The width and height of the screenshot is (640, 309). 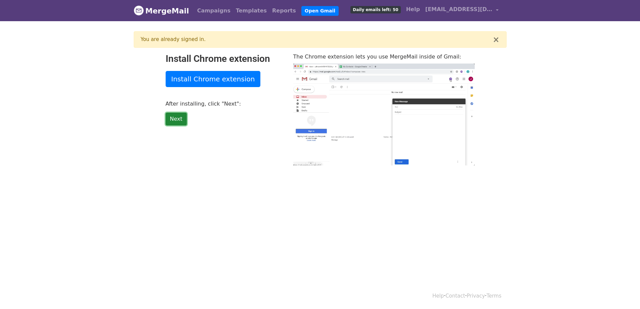 I want to click on img: MergeMail logo, so click(x=139, y=10).